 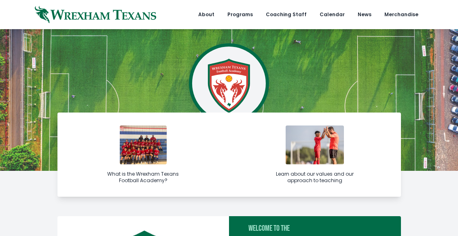 I want to click on div: Learn about our values and our approach to teaching, so click(x=315, y=177).